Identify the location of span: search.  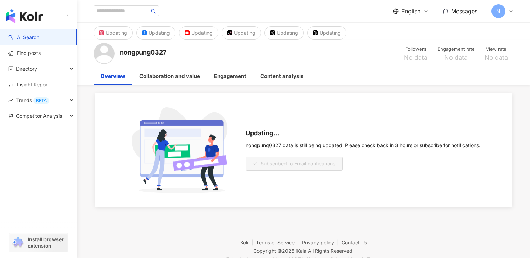
(153, 11).